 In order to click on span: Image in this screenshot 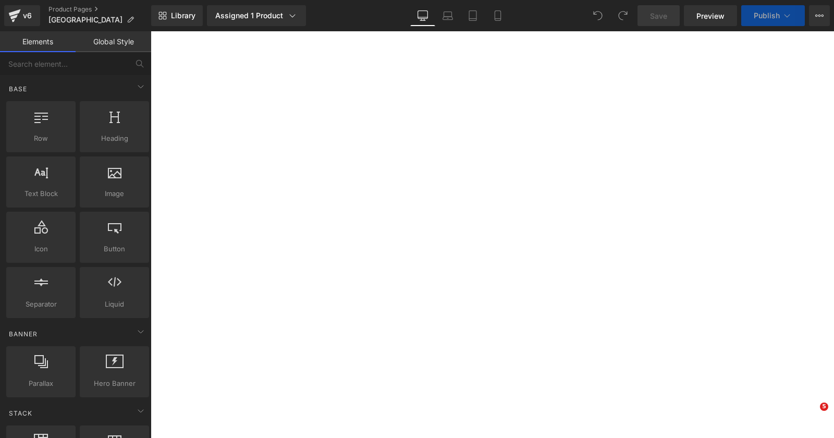, I will do `click(114, 193)`.